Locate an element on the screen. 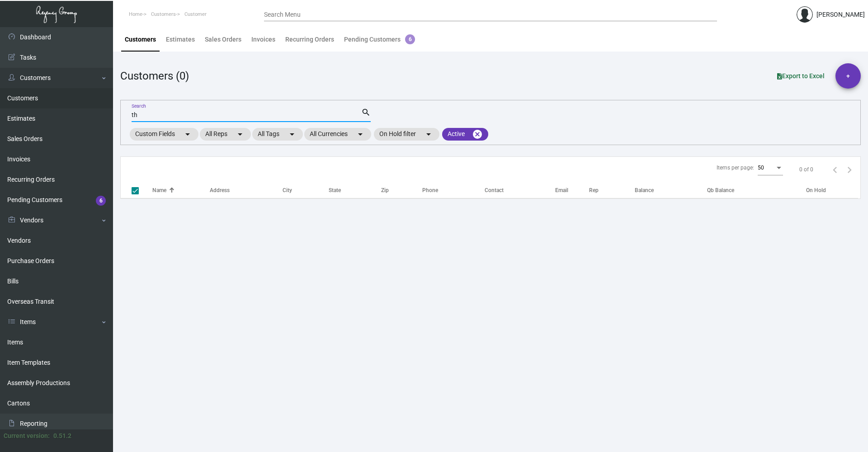 This screenshot has width=868, height=452. button: Export to Excel is located at coordinates (800, 76).